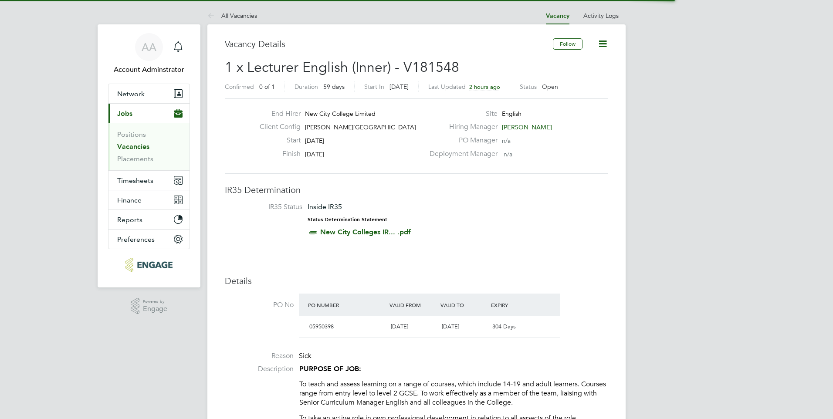  Describe the element at coordinates (149, 306) in the screenshot. I see `a: Powered byEngage` at that location.